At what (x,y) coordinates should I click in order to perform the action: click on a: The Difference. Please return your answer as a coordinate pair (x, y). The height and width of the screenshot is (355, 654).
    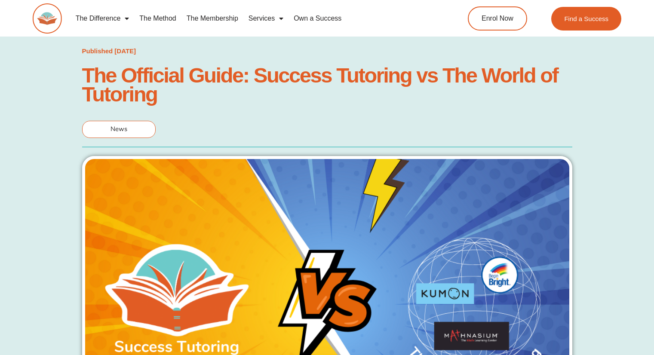
    Looking at the image, I should click on (102, 18).